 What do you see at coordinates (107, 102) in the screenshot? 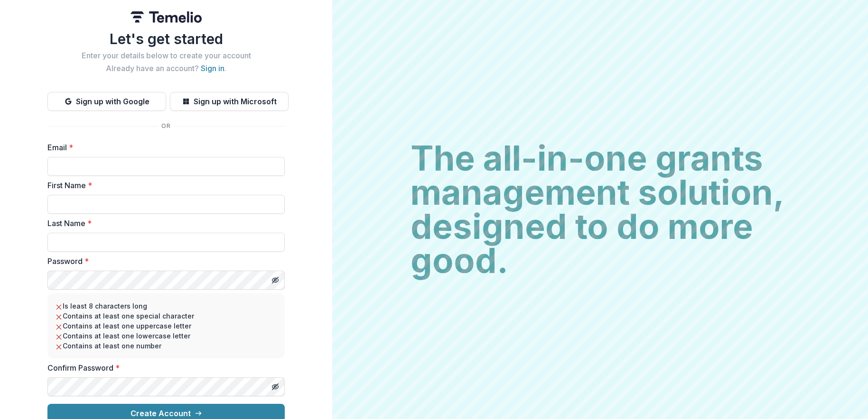
I see `button: Sign up with Google` at bounding box center [107, 102].